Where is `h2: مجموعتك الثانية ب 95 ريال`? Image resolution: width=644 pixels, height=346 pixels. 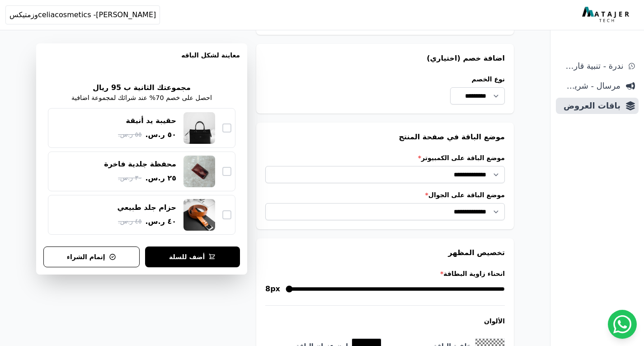
h2: مجموعتك الثانية ب 95 ريال is located at coordinates (142, 88).